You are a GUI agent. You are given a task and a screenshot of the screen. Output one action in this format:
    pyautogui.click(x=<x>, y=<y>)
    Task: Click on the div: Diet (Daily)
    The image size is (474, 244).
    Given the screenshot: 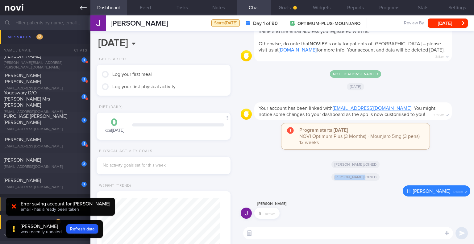 What is the action you would take?
    pyautogui.click(x=110, y=107)
    